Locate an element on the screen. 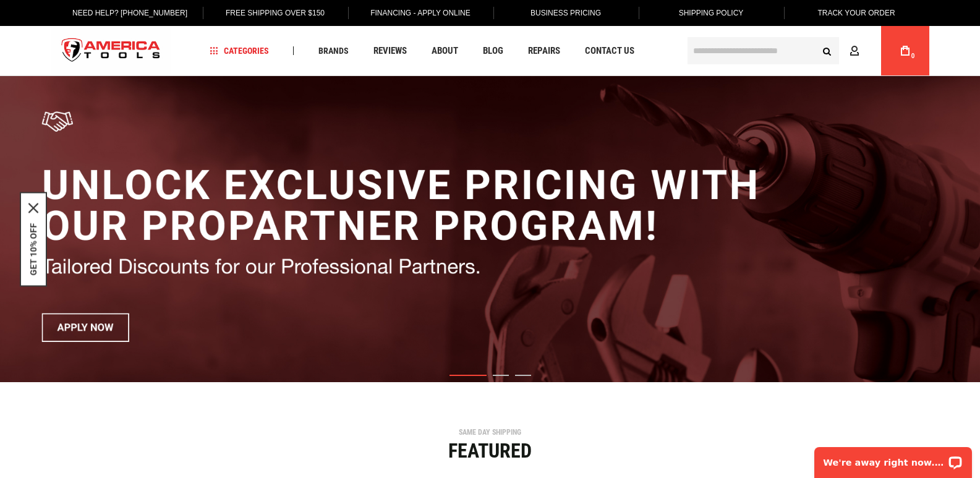 This screenshot has width=980, height=478. button: Close is located at coordinates (33, 208).